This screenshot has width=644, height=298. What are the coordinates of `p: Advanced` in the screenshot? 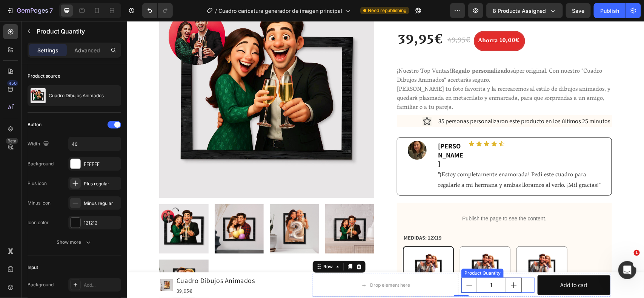 It's located at (87, 50).